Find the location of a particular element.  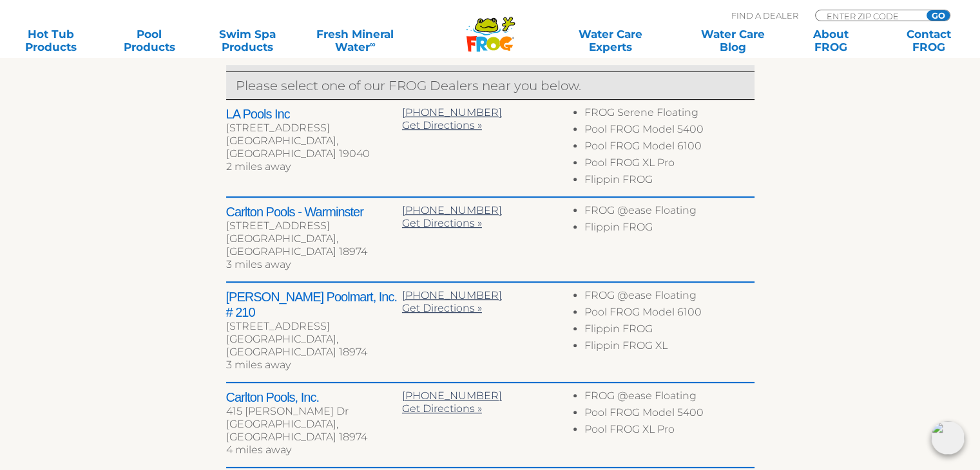

h2: Carlton Pools - Warminster is located at coordinates (314, 212).